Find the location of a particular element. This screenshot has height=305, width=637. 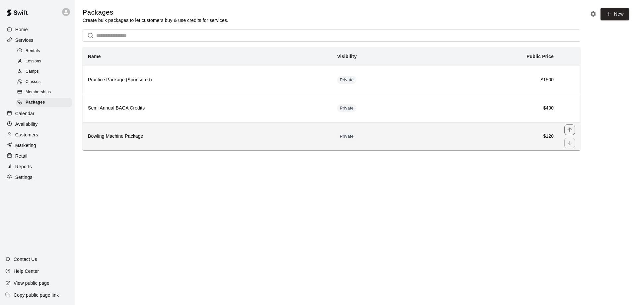

div: Availability is located at coordinates (37, 124).